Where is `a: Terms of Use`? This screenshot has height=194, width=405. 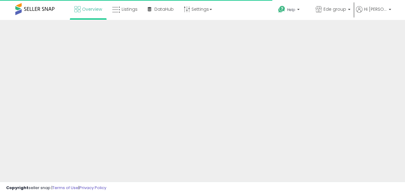
a: Terms of Use is located at coordinates (65, 188).